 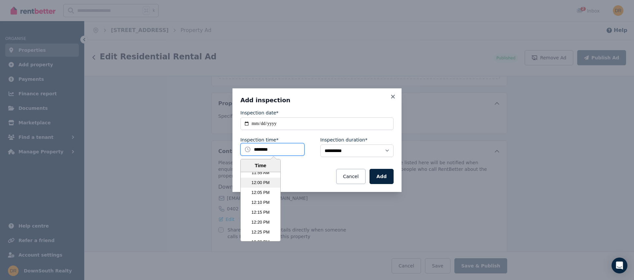 I want to click on h3: Add inspection, so click(x=317, y=100).